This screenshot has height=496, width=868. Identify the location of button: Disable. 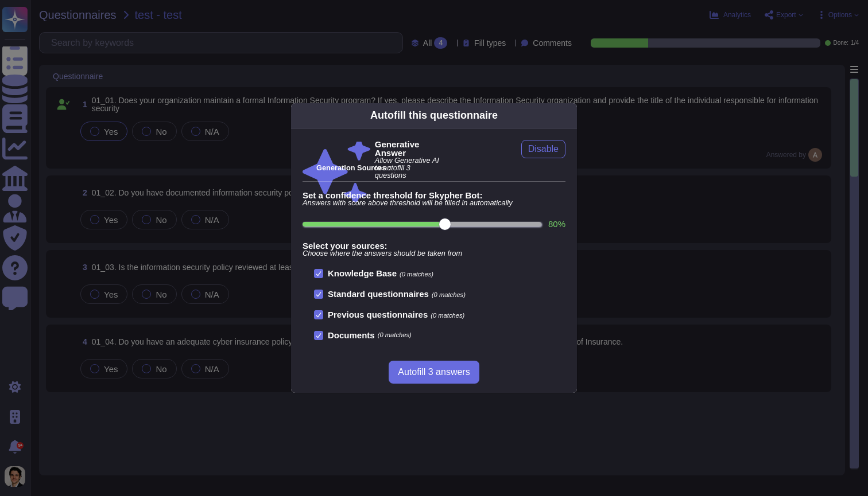
(543, 149).